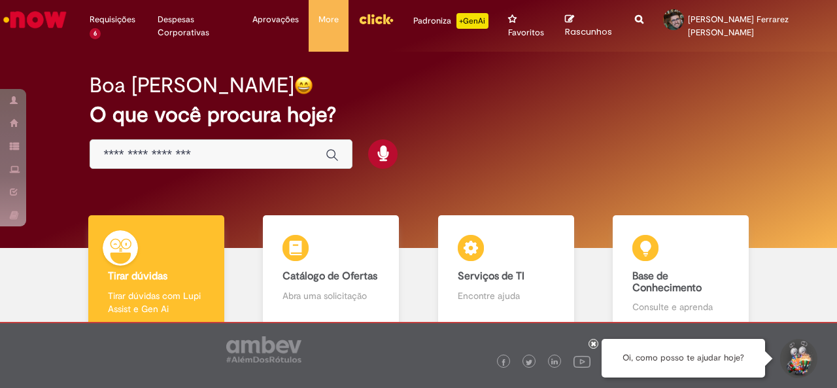 This screenshot has width=837, height=388. Describe the element at coordinates (137, 276) in the screenshot. I see `b: Tirar dúvidas` at that location.